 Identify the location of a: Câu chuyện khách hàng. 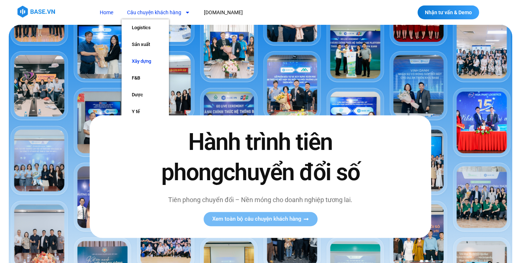
(158, 12).